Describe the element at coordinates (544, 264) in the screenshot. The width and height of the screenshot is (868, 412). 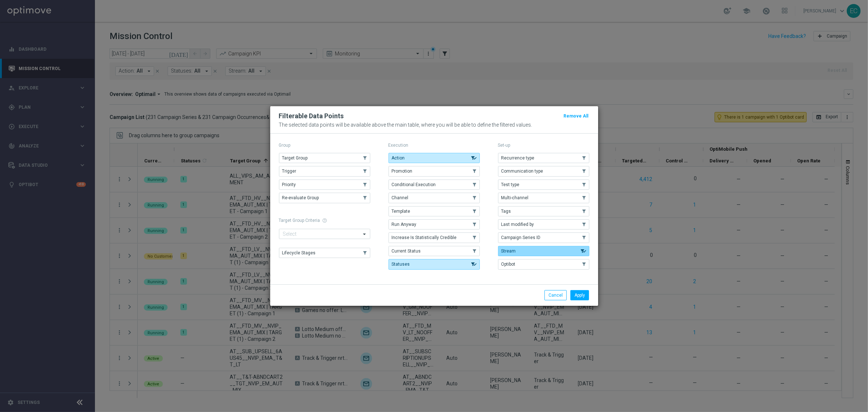
I see `button: Optibot` at that location.